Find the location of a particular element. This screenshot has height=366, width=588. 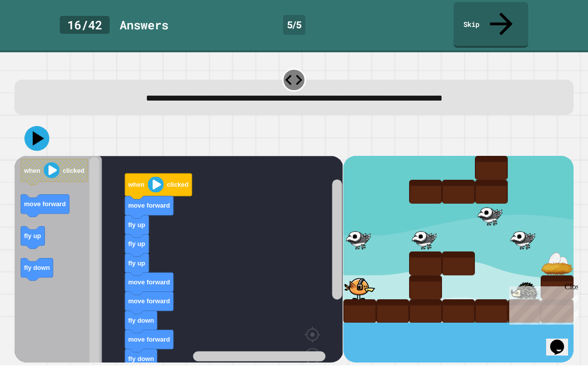

div: Answer s is located at coordinates (144, 26).